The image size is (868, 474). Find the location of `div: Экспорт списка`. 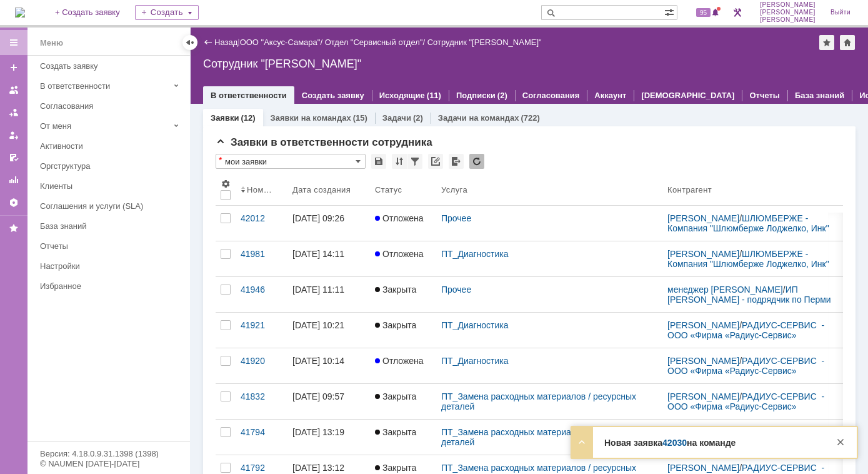

div: Экспорт списка is located at coordinates (456, 162).